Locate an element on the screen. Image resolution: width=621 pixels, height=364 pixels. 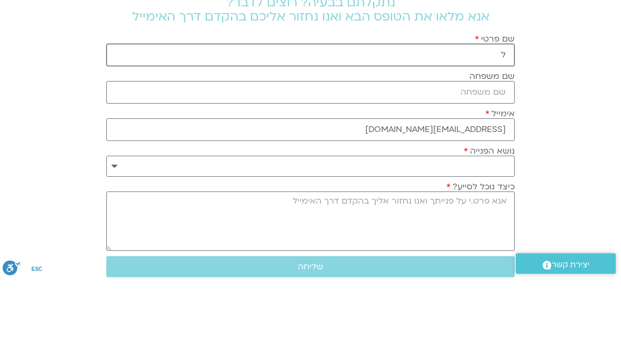
a: יצירת קשר is located at coordinates (565, 348).